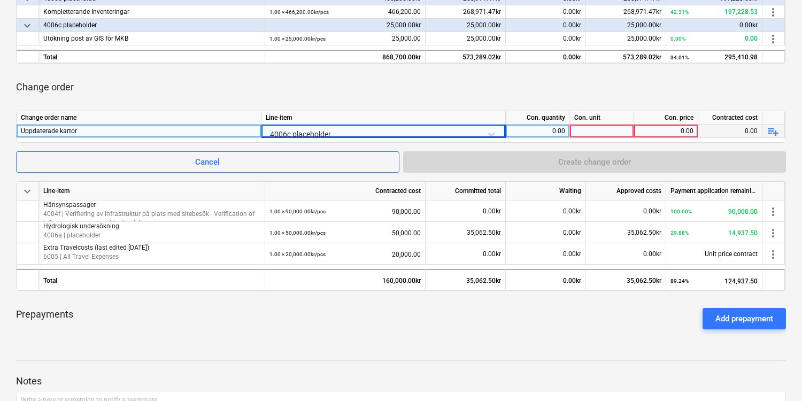 This screenshot has width=802, height=401. What do you see at coordinates (345, 254) in the screenshot?
I see `div: 20,000.00` at bounding box center [345, 254].